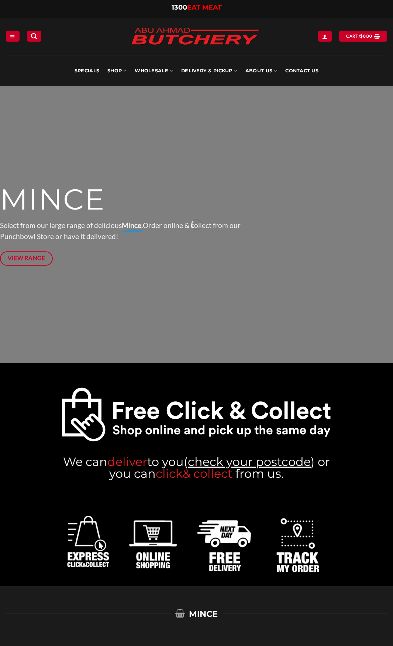 The height and width of the screenshot is (646, 393). Describe the element at coordinates (169, 473) in the screenshot. I see `a: click` at that location.